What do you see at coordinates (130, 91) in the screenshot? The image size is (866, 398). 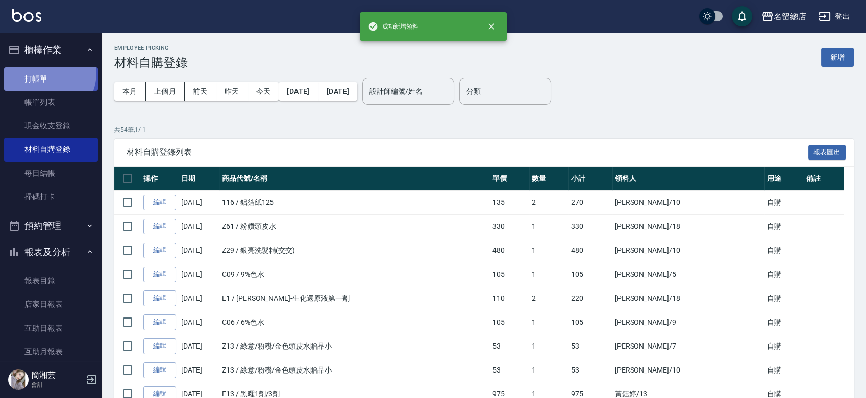 I see `button: 本月` at bounding box center [130, 91].